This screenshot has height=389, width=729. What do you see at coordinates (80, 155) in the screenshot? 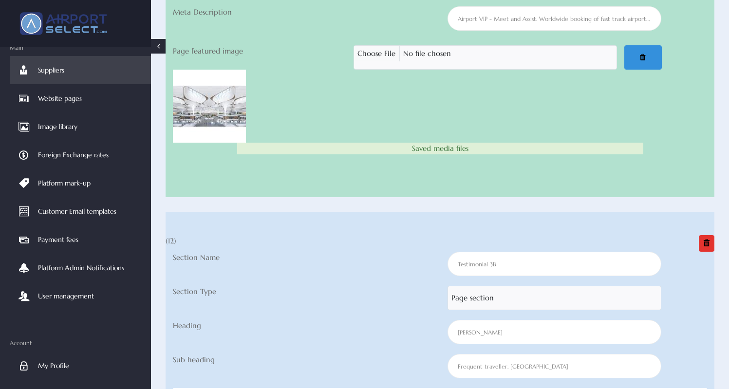
I see `a: Foreign Exchange rates` at bounding box center [80, 155].